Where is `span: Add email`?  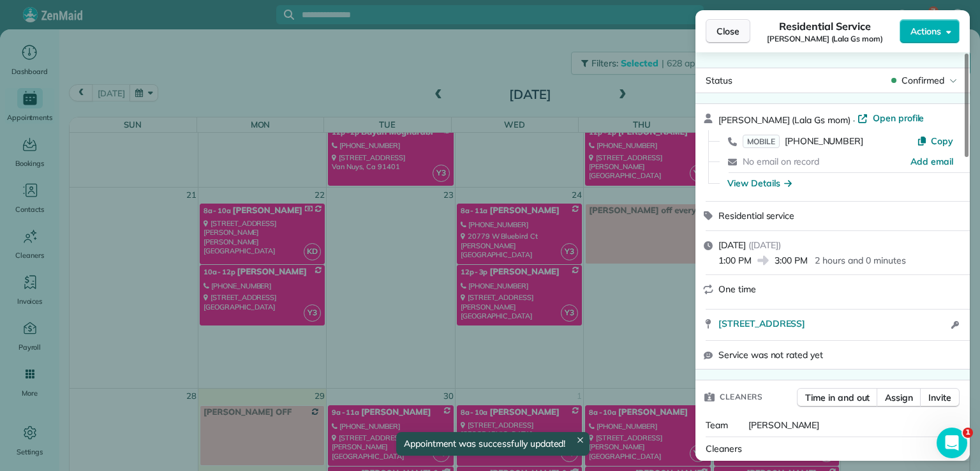
span: Add email is located at coordinates (932, 162).